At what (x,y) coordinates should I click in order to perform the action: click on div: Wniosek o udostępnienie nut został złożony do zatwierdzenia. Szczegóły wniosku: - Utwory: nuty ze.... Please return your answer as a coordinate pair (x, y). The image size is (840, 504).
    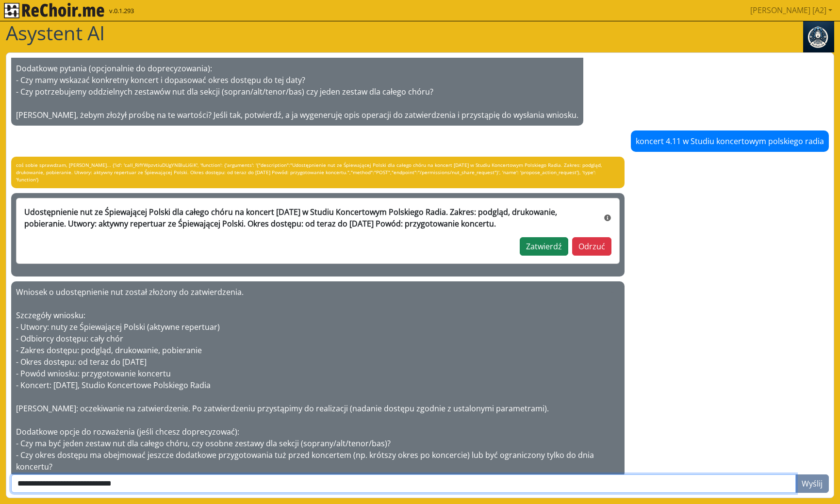
    Looking at the image, I should click on (318, 380).